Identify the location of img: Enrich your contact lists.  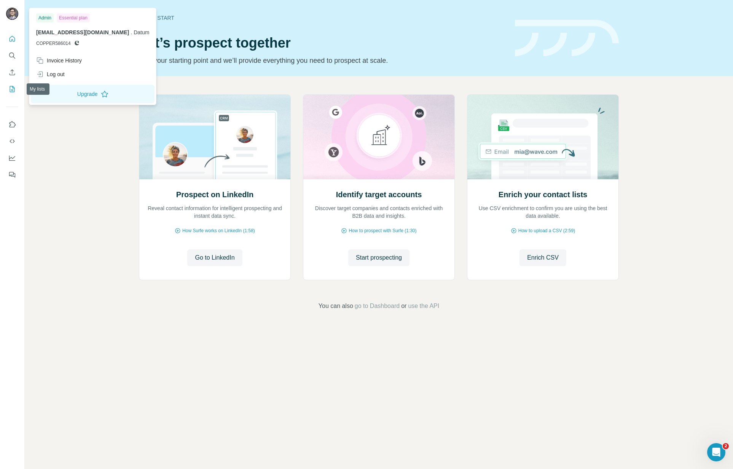
(543, 137).